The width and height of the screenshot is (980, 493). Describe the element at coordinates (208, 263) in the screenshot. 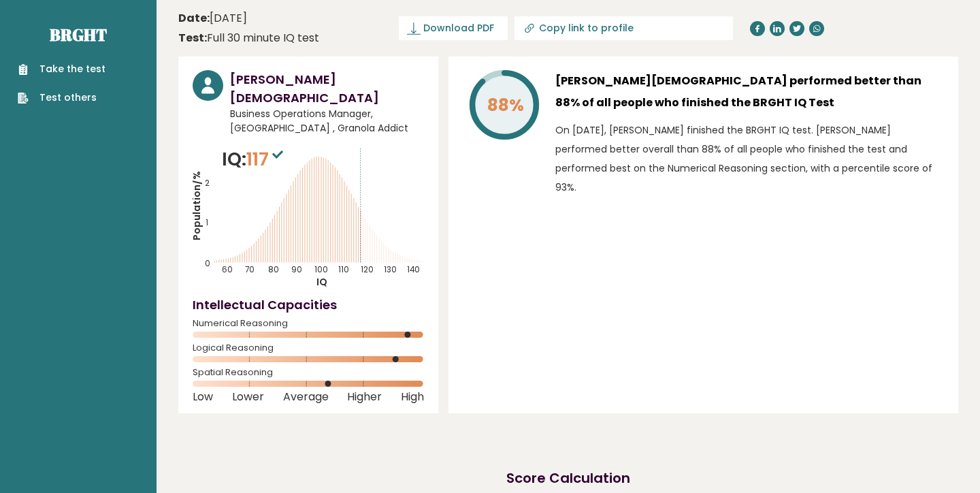

I see `tspan: 0` at that location.